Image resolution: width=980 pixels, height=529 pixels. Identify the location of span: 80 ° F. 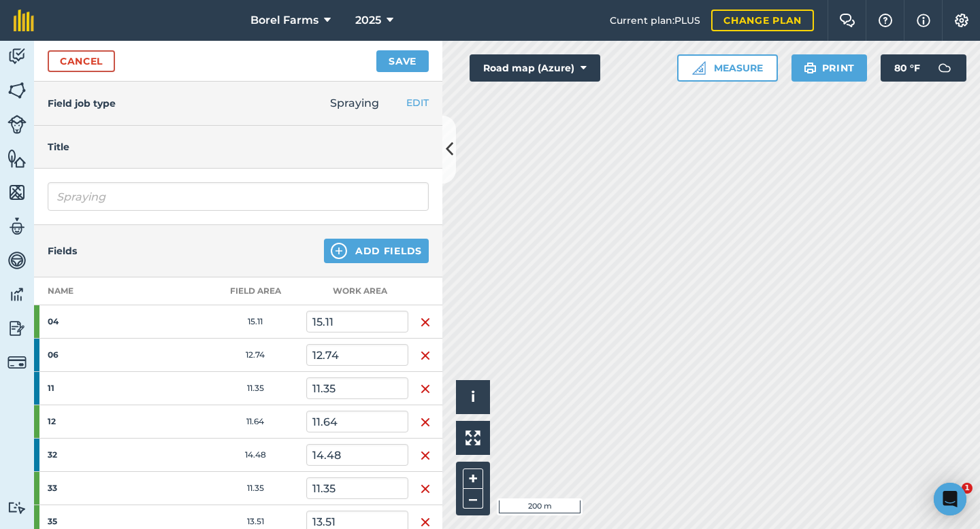
(907, 68).